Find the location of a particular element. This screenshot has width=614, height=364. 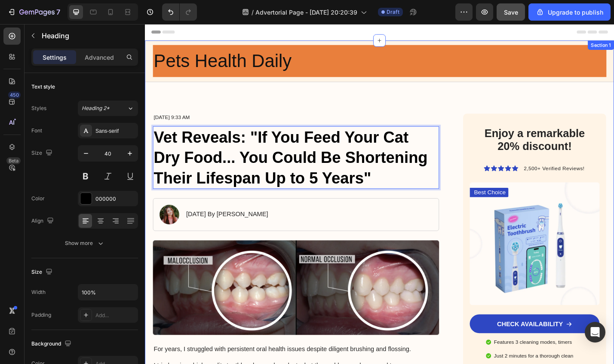

div: Section 1 is located at coordinates (501, 23).